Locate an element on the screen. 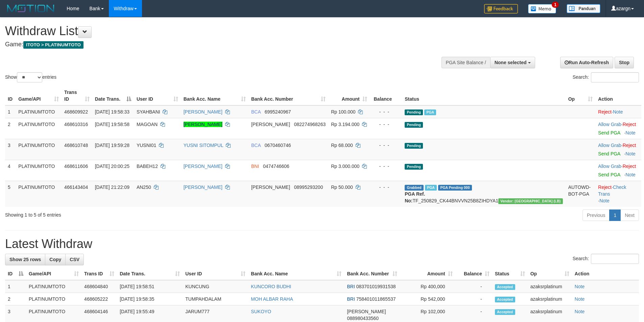 The height and width of the screenshot is (322, 644). span: Copy 6995240967 to clipboard is located at coordinates (278, 112).